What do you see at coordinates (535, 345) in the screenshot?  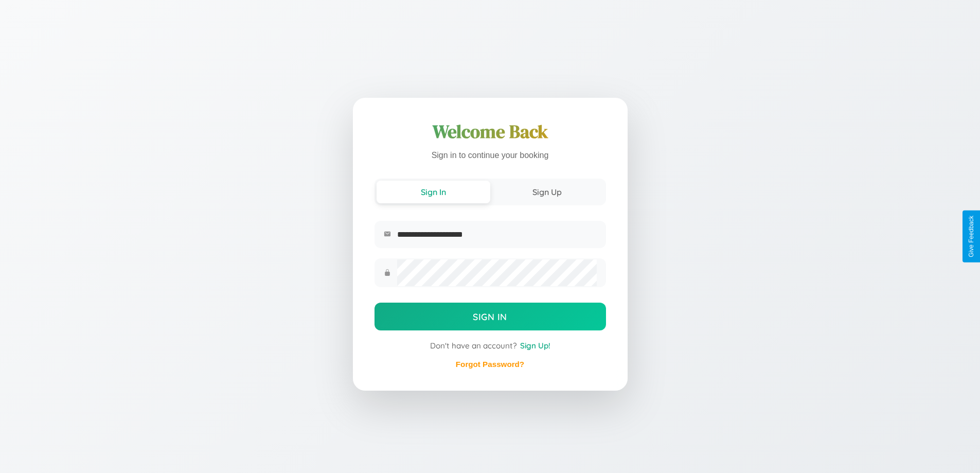 I see `span: Sign Up!` at bounding box center [535, 345].